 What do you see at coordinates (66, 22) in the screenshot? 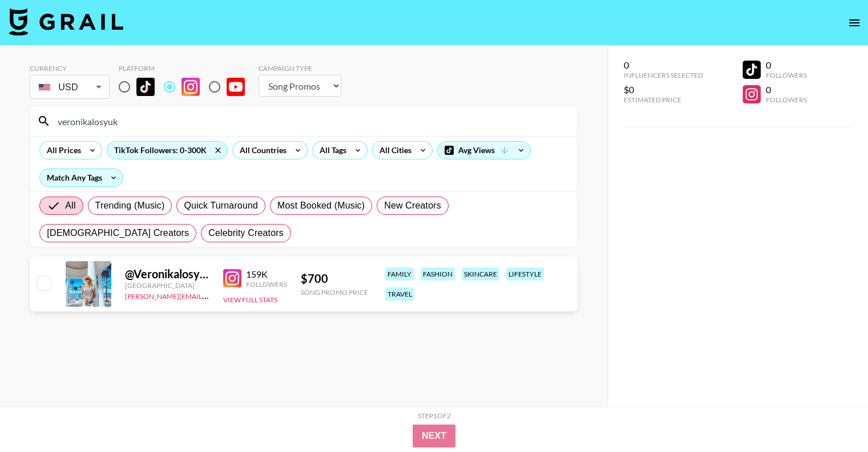
I see `img: Grail Talent` at bounding box center [66, 22].